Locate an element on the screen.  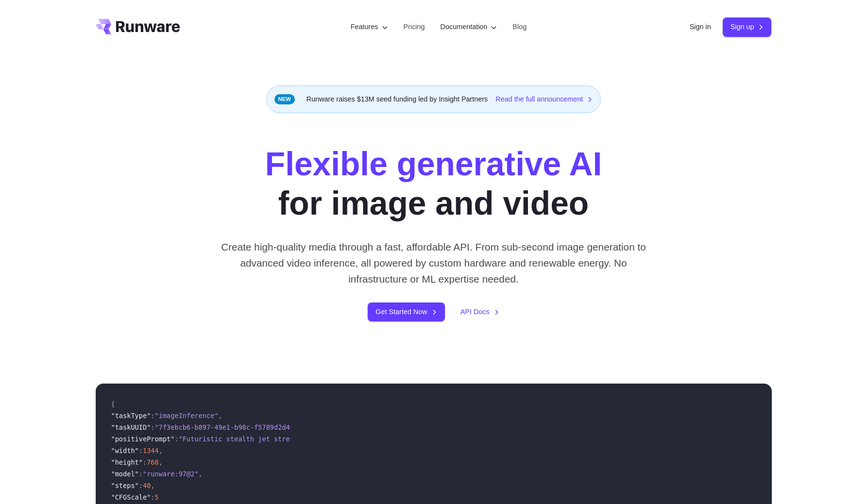
span: "height" is located at coordinates (127, 462).